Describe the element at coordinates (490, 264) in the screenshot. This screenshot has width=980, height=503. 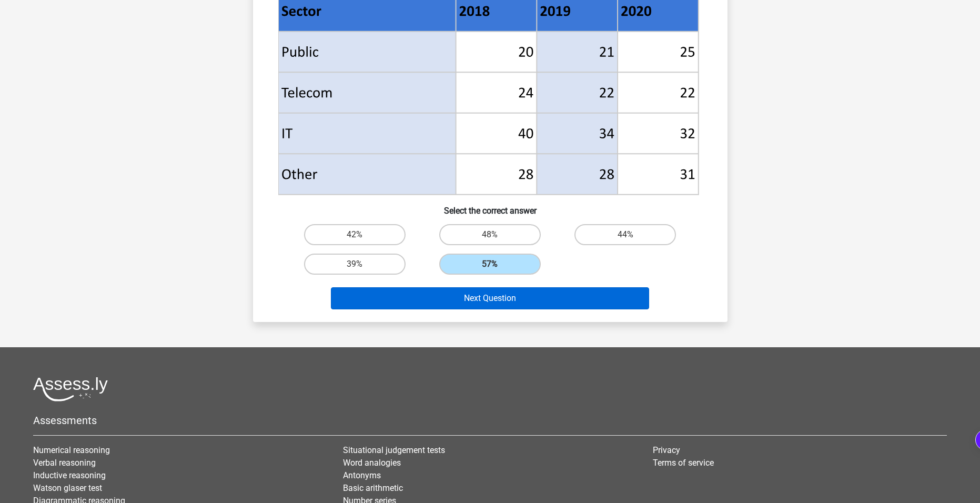
I see `label: 57%` at that location.